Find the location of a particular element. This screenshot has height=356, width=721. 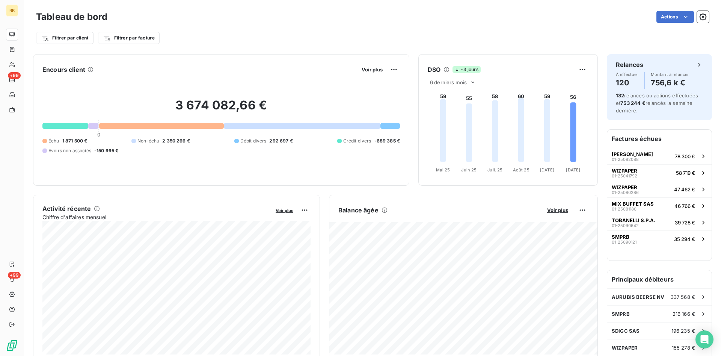

h2: 3 674 082,66 € is located at coordinates (221, 109).